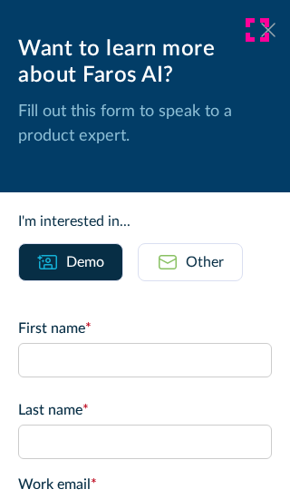 This screenshot has height=499, width=290. I want to click on div: I'm interested in..., so click(145, 221).